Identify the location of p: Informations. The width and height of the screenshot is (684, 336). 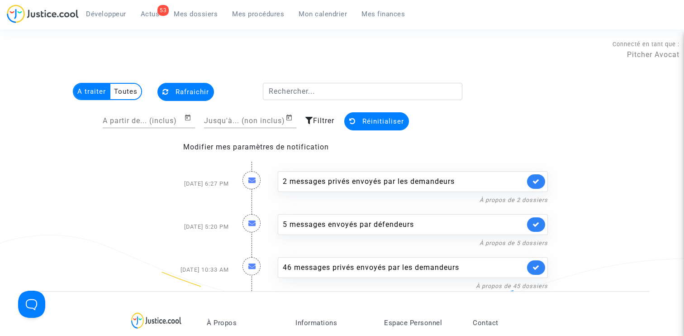
(333, 322).